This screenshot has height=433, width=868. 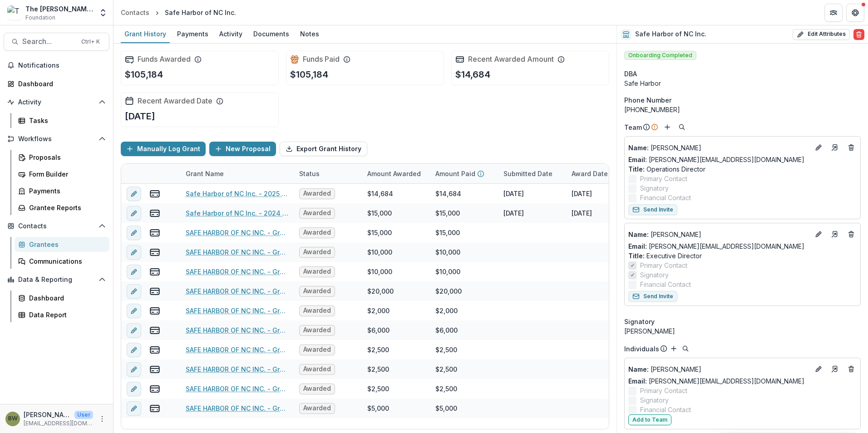 I want to click on p: $105,184, so click(x=309, y=75).